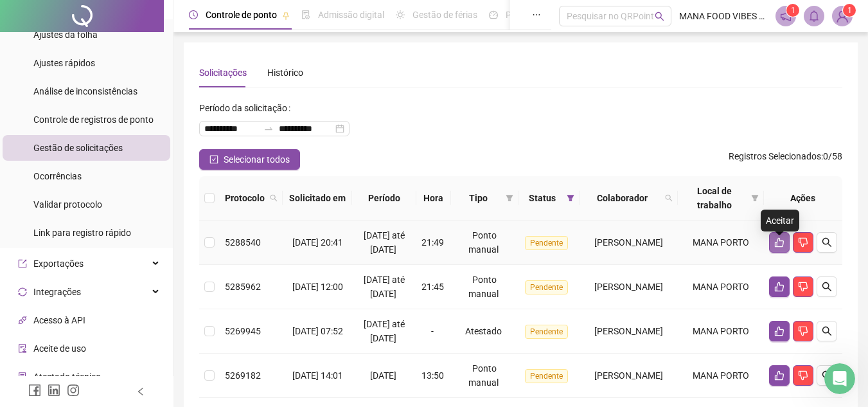  I want to click on span: Acesso à API, so click(59, 320).